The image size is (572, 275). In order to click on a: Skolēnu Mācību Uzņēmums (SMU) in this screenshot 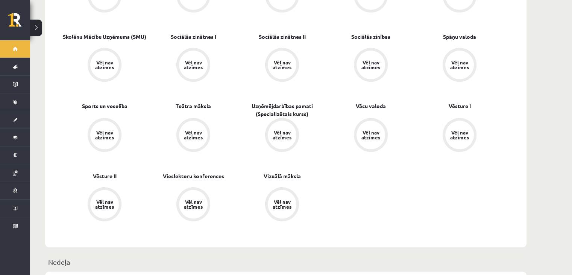, I will do `click(105, 36)`.